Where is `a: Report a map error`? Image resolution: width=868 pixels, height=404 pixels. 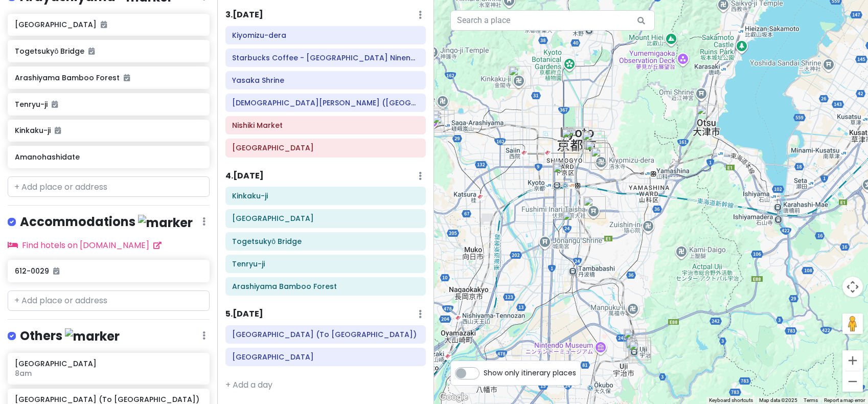
a: Report a map error is located at coordinates (844, 400).